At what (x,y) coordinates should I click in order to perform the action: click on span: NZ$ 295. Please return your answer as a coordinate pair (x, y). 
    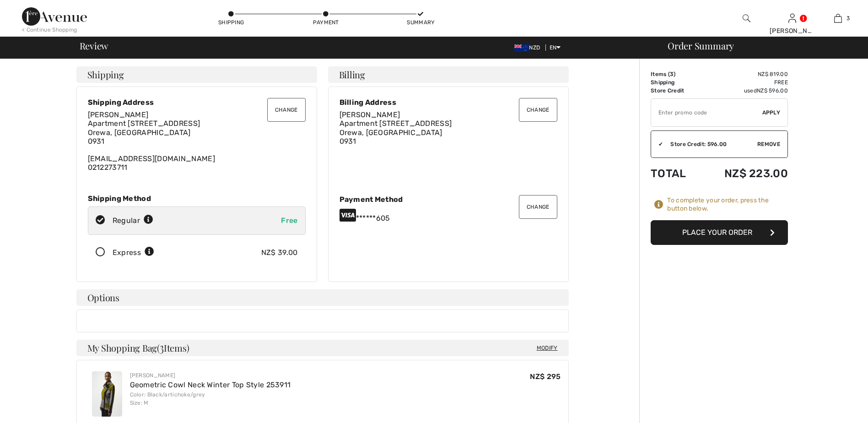
    Looking at the image, I should click on (545, 376).